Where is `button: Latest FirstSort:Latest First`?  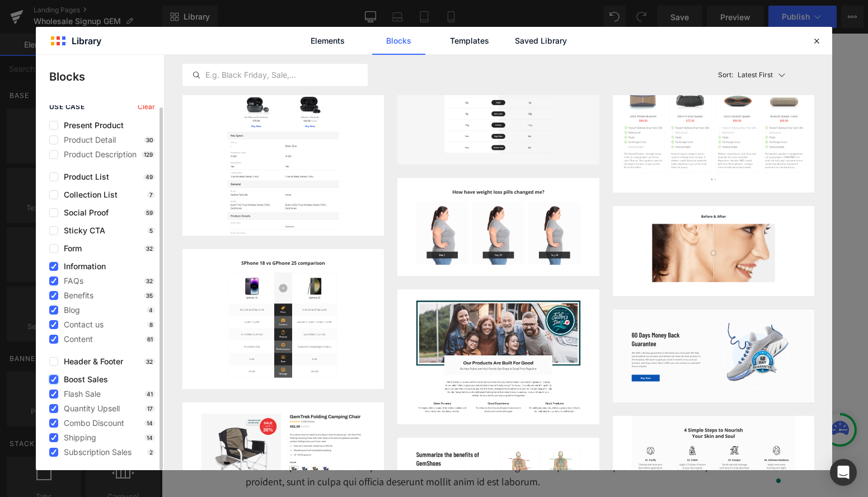 button: Latest FirstSort:Latest First is located at coordinates (764, 75).